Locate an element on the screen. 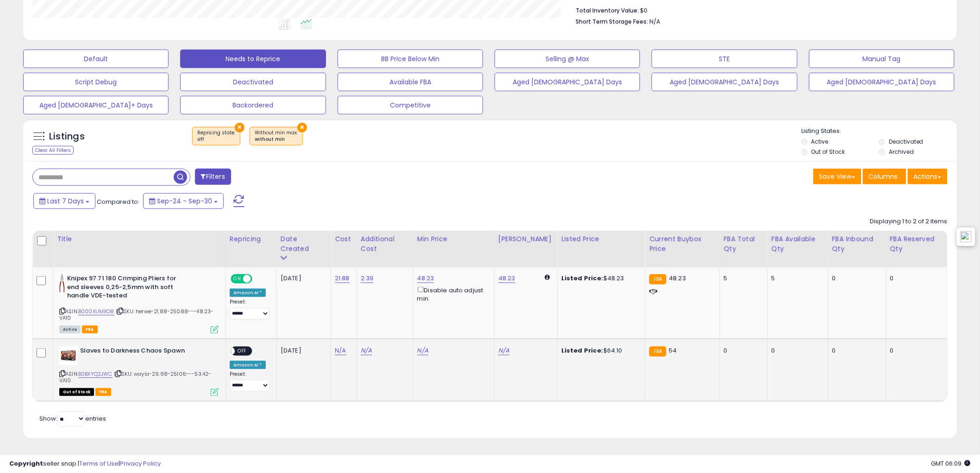 The height and width of the screenshot is (473, 980). h5: Listings is located at coordinates (67, 137).